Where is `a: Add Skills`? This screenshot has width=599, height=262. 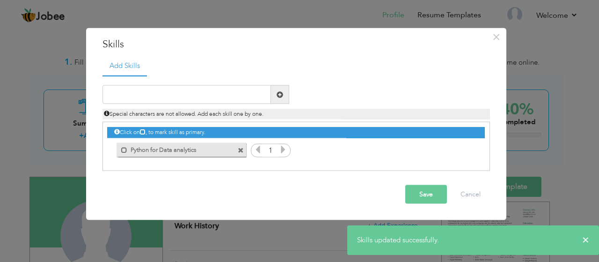 a: Add Skills is located at coordinates (125, 66).